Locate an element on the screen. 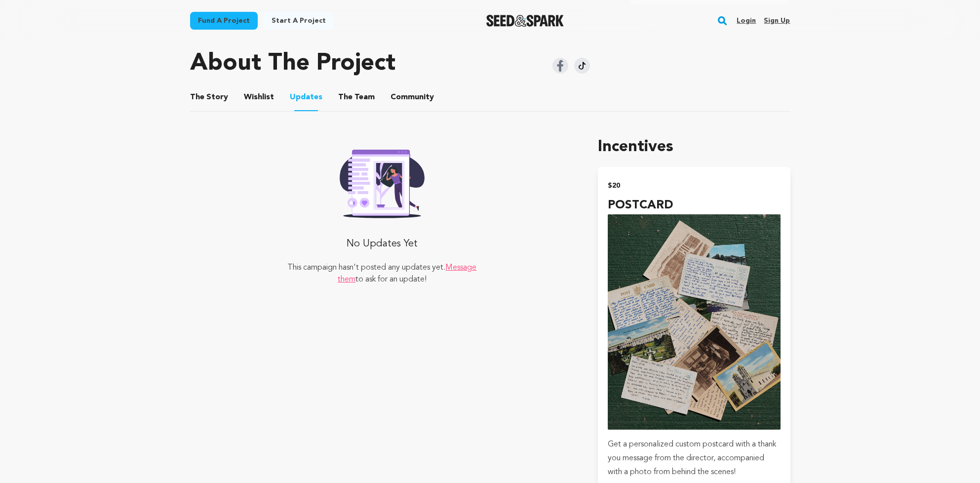  span: Team is located at coordinates (357, 97).